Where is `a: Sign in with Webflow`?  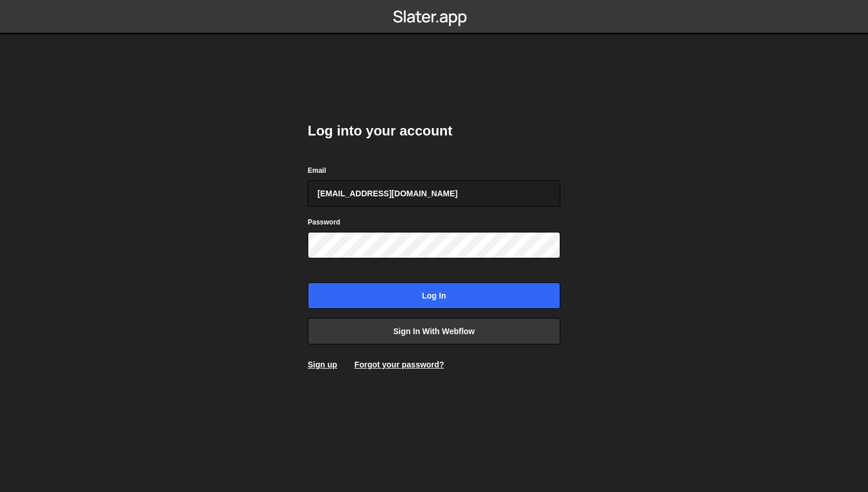
a: Sign in with Webflow is located at coordinates (434, 331).